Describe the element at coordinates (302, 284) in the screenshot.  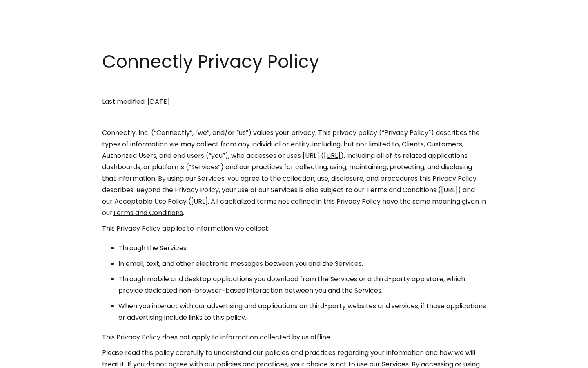
I see `li: Through mobile and desktop applications you download from the Services or a third-party app store...` at that location.